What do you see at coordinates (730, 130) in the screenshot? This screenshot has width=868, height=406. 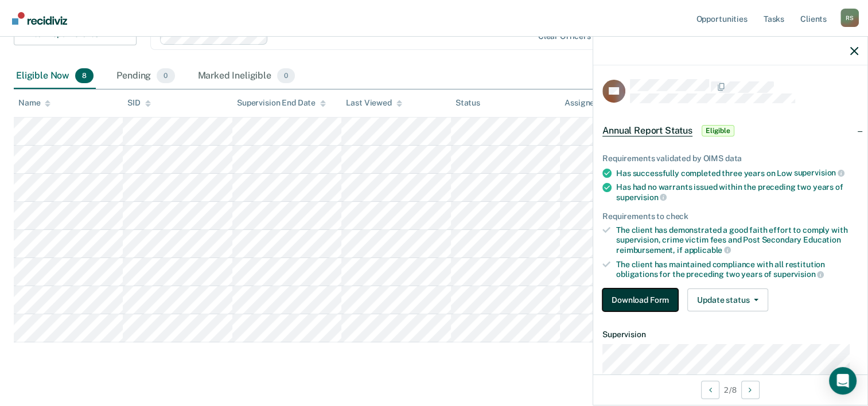 I see `div: Annual Report StatusEligible` at bounding box center [730, 130].